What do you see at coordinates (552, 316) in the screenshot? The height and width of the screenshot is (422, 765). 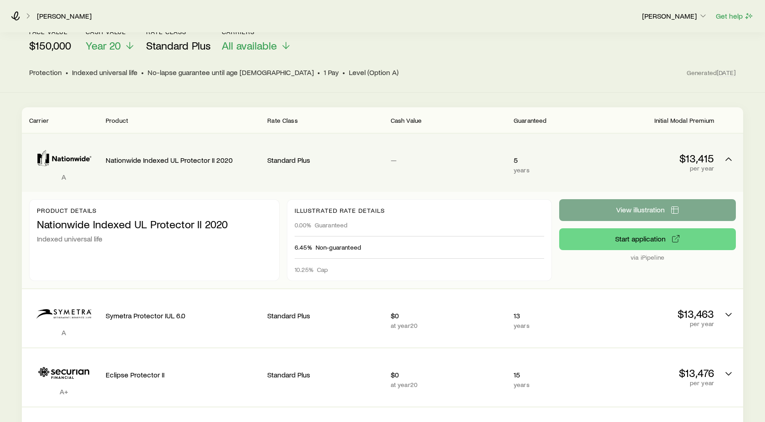 I see `p: 13` at bounding box center [552, 316].